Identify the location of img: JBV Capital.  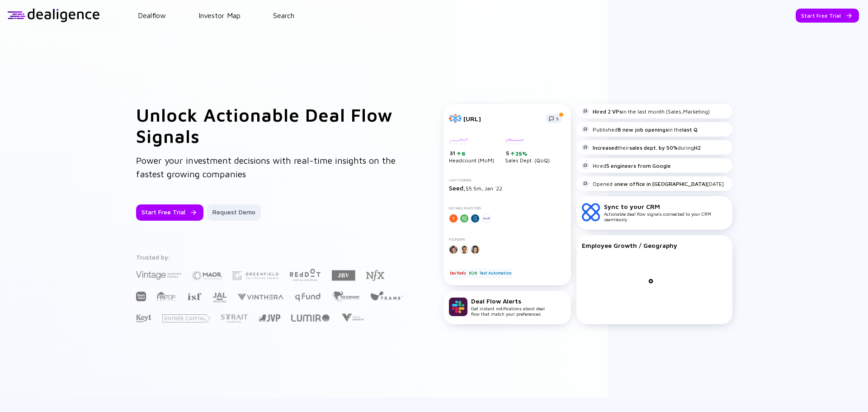
(344, 275).